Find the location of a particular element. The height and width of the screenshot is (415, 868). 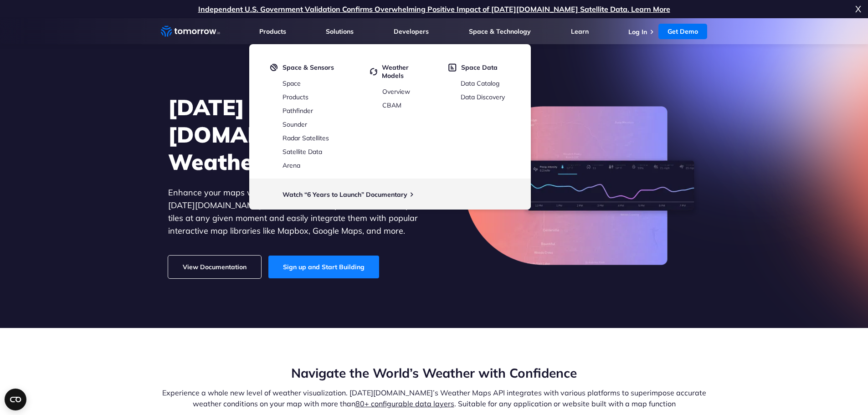

a: View Documentation is located at coordinates (215, 267).